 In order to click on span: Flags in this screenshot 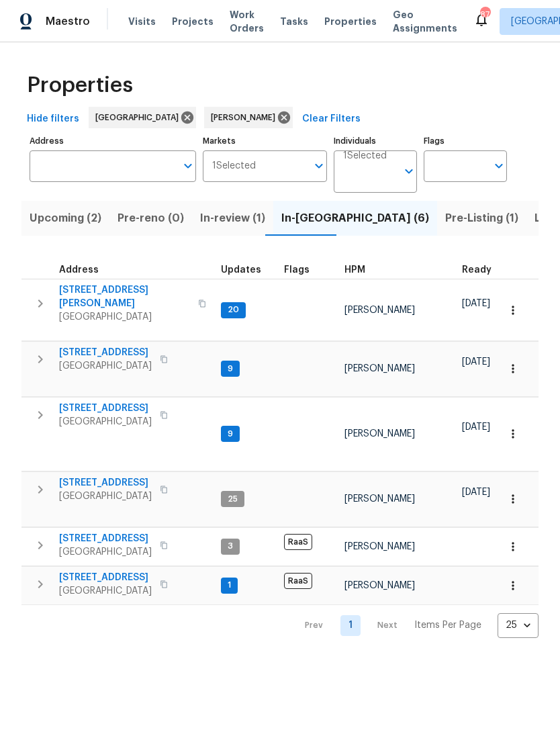, I will do `click(297, 270)`.